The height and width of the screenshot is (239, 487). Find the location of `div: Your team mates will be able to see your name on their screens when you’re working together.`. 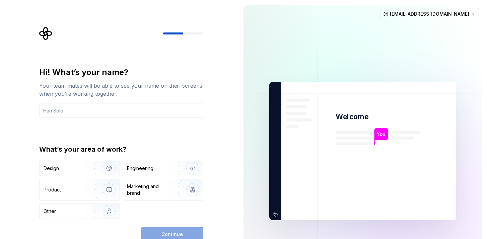

div: Your team mates will be able to see your name on their screens when you’re working together. is located at coordinates (121, 90).